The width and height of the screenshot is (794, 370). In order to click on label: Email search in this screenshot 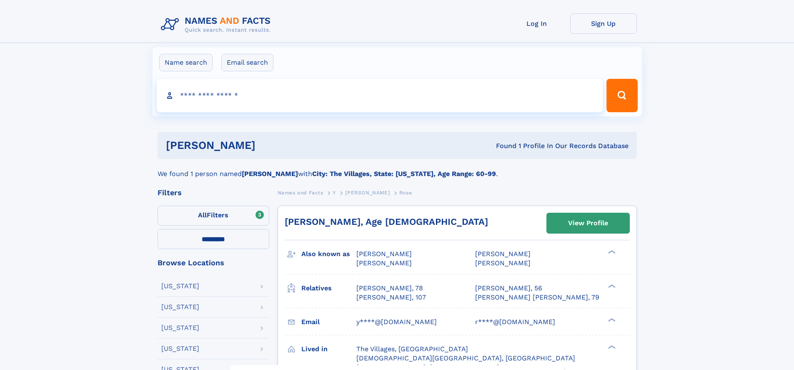, I will do `click(247, 63)`.